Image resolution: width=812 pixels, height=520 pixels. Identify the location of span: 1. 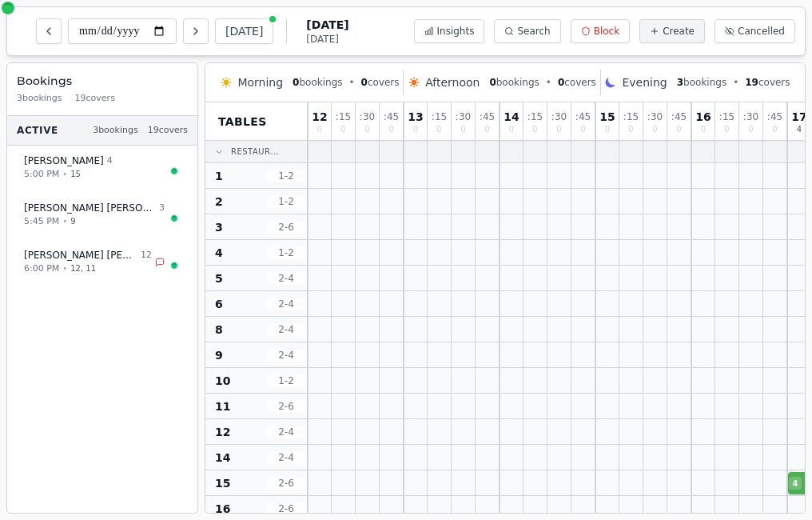
(219, 176).